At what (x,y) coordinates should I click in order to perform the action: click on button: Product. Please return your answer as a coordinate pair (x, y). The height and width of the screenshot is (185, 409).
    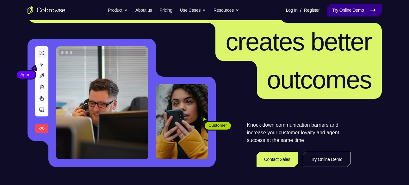
    Looking at the image, I should click on (118, 10).